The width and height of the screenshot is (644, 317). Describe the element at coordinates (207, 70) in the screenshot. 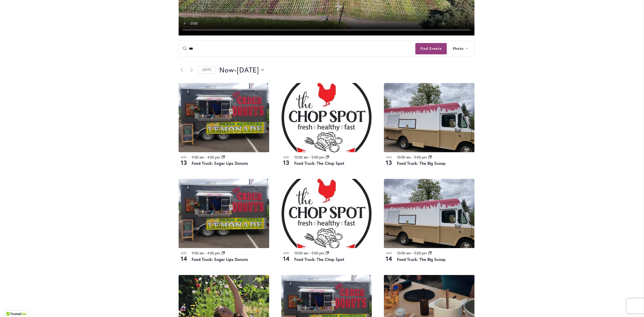

I see `a: Click to select today's date` at that location.